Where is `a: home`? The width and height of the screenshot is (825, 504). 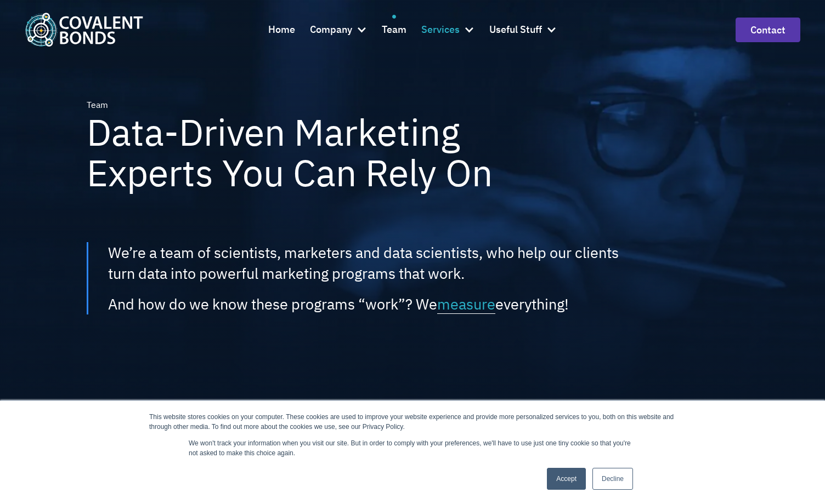 a: home is located at coordinates (84, 29).